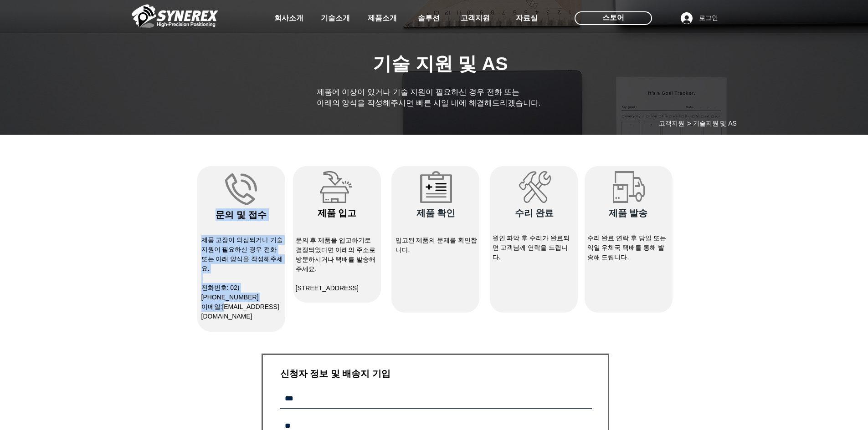 This screenshot has height=430, width=868. Describe the element at coordinates (436, 213) in the screenshot. I see `span: ​제품 확인` at that location.